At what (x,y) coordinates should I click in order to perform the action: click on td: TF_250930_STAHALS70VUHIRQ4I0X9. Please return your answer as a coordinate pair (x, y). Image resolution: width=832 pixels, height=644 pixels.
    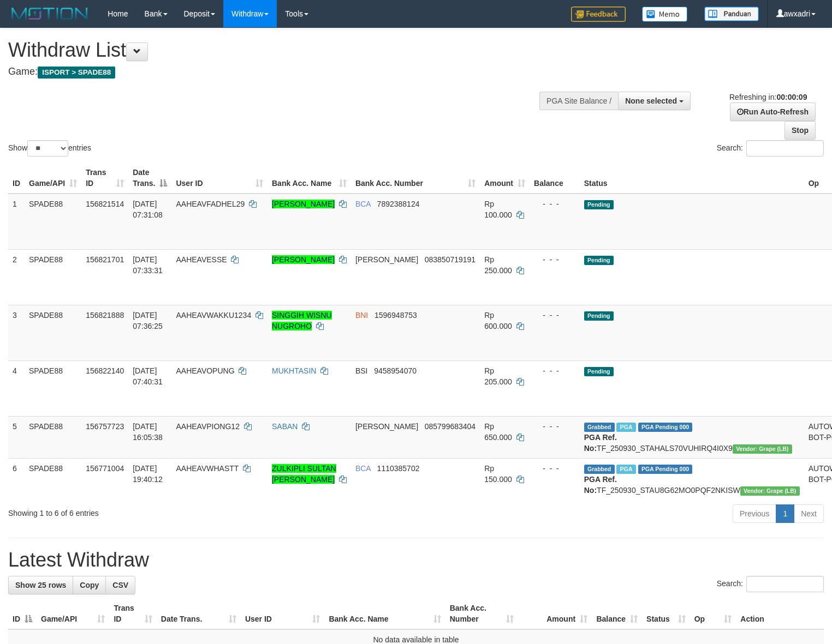
    Looking at the image, I should click on (691, 437).